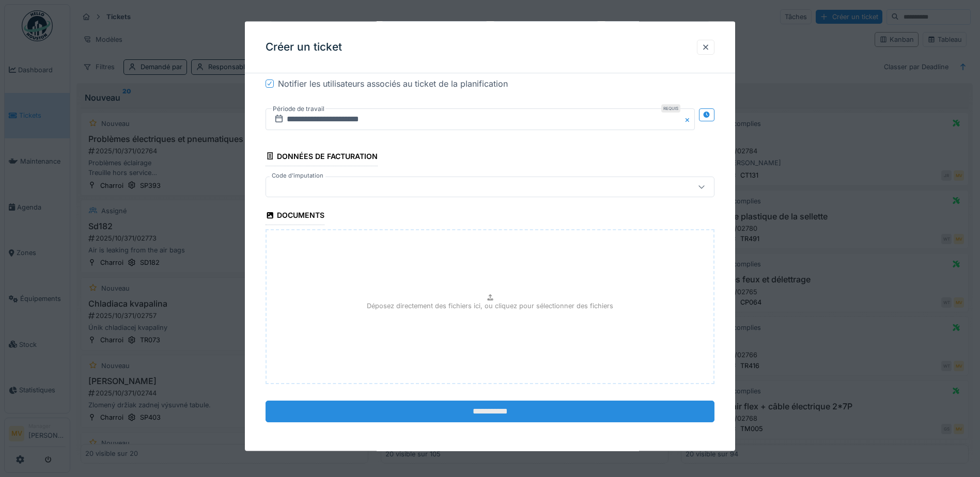  I want to click on div: Requis, so click(670, 108).